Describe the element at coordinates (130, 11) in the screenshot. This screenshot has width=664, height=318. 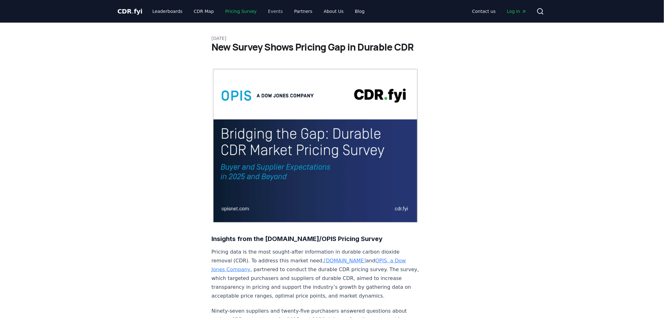
I see `a: CDR.fyi` at that location.